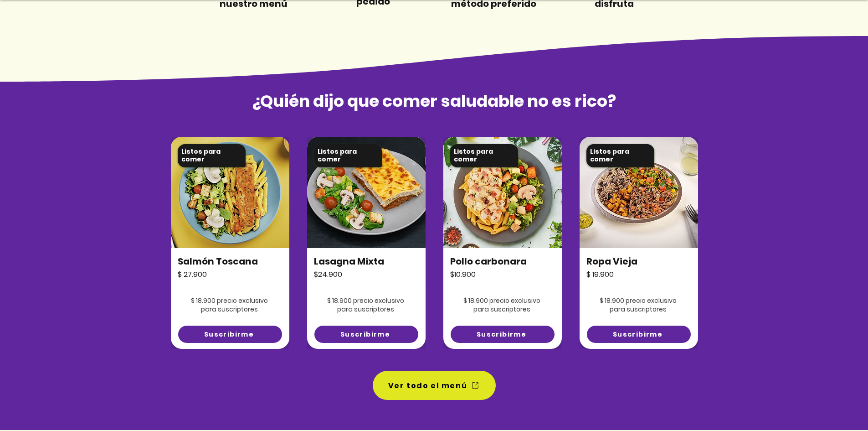  What do you see at coordinates (600, 274) in the screenshot?
I see `span: $ 19.900` at bounding box center [600, 274].